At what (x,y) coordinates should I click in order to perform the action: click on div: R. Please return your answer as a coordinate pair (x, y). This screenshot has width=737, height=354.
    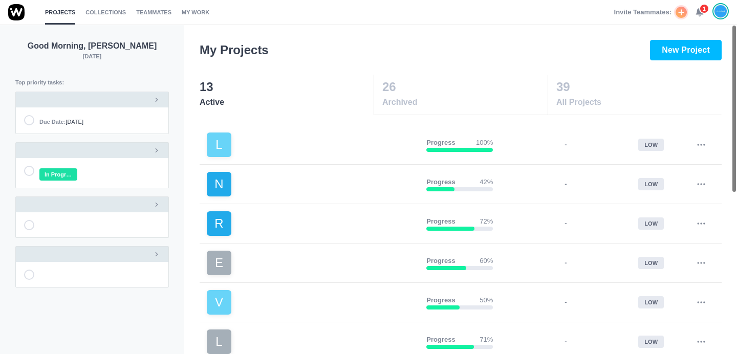
    Looking at the image, I should click on (219, 224).